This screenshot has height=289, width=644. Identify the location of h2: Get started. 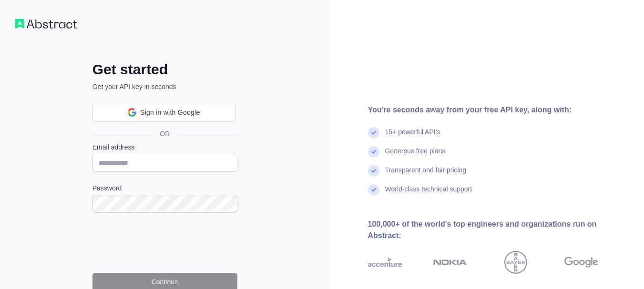
(165, 70).